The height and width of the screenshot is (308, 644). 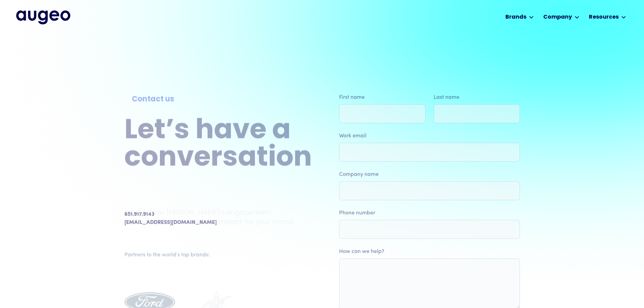 What do you see at coordinates (429, 136) in the screenshot?
I see `label: Work email` at bounding box center [429, 136].